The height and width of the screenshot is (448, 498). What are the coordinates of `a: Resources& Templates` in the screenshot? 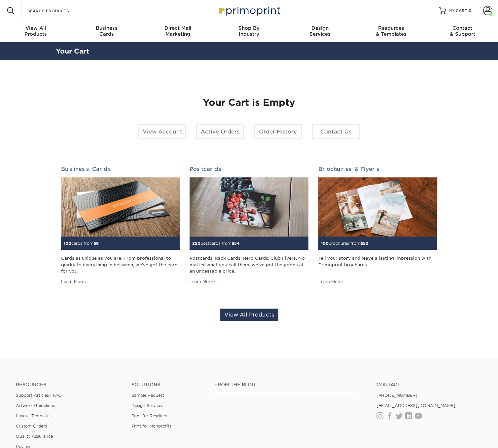 It's located at (391, 31).